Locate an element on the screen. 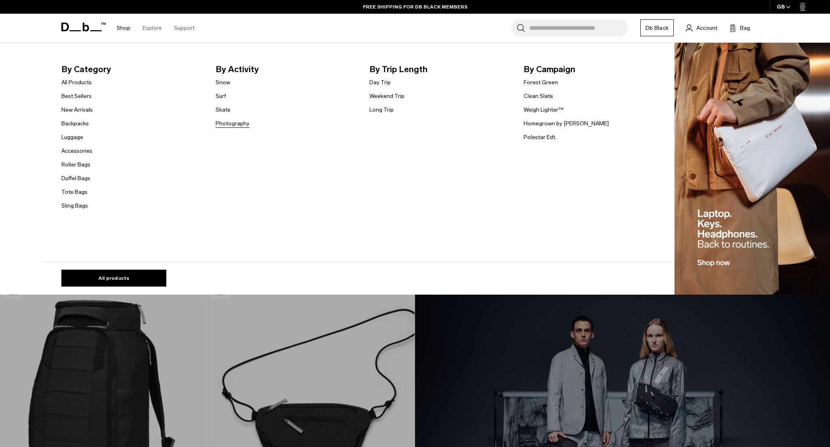 Image resolution: width=830 pixels, height=447 pixels. a: Long Trip is located at coordinates (381, 110).